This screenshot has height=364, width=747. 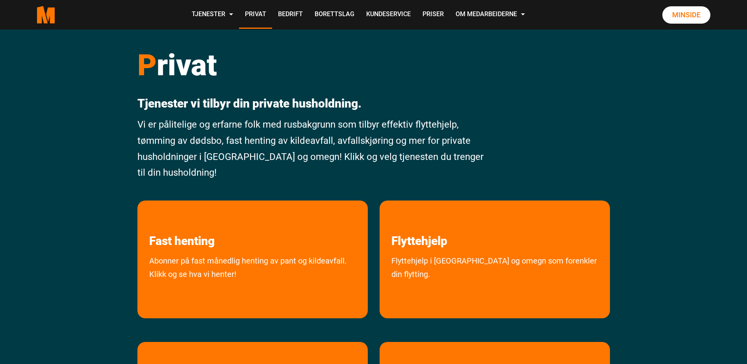 I want to click on a: Bedrift, so click(x=290, y=15).